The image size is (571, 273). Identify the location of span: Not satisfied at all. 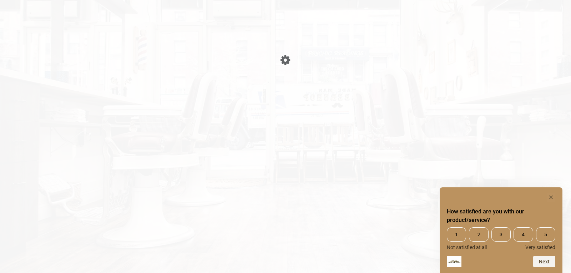
(467, 248).